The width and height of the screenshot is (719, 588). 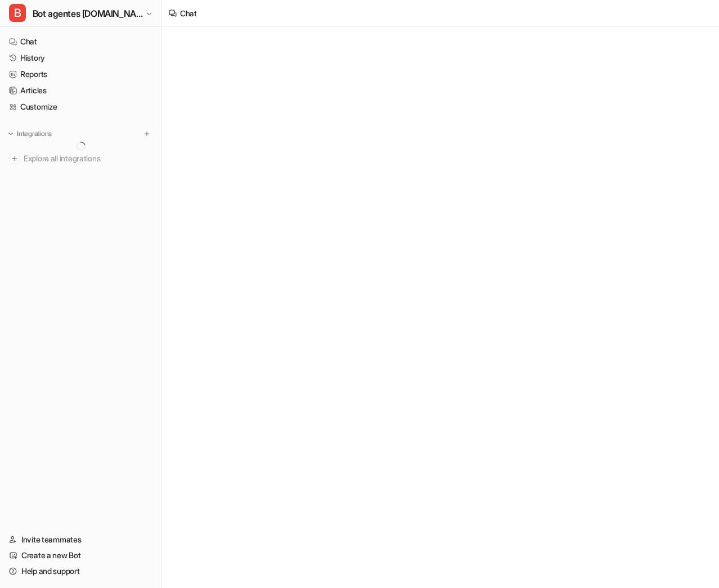 What do you see at coordinates (81, 555) in the screenshot?
I see `a: Create a new Bot` at bounding box center [81, 555].